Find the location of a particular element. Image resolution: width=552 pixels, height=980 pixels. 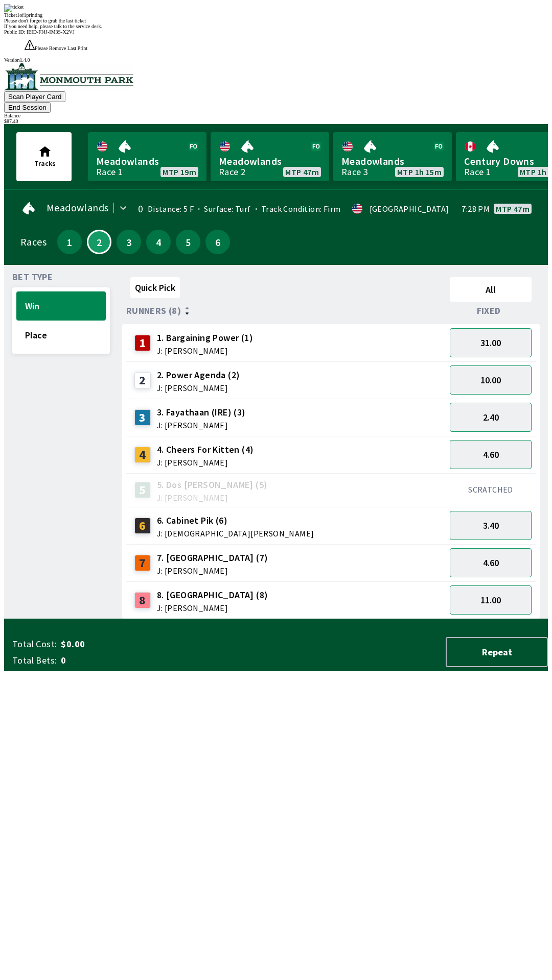

button: All is located at coordinates (490, 289).